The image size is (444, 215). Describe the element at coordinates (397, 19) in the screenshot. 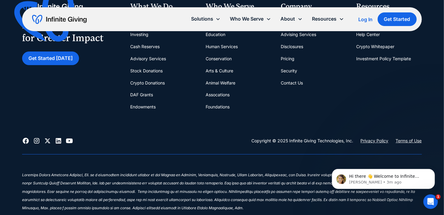

I see `a: Get Started` at that location.